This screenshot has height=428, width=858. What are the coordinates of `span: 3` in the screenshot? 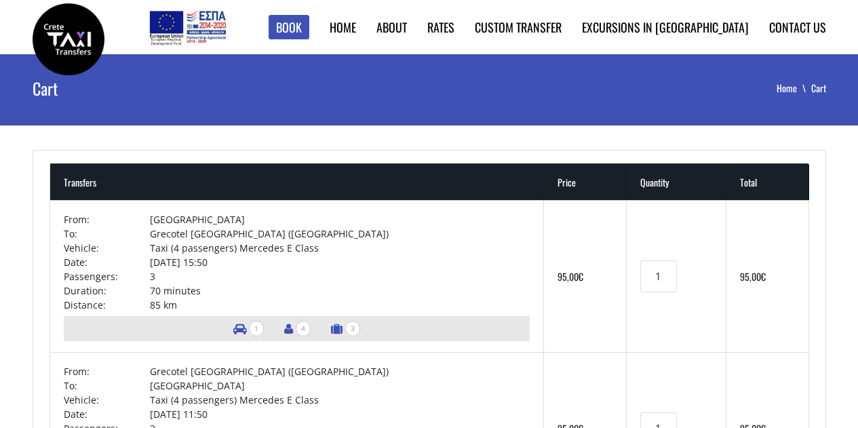 It's located at (353, 328).